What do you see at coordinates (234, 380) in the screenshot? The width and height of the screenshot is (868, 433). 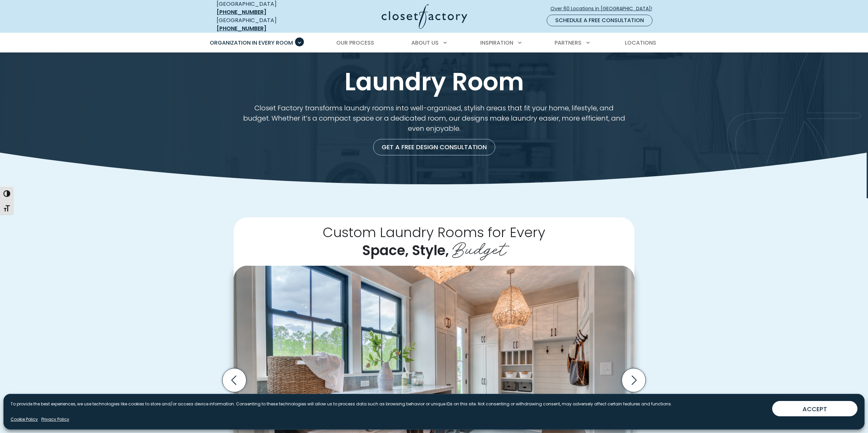 I see `button: Previous slide` at bounding box center [234, 380].